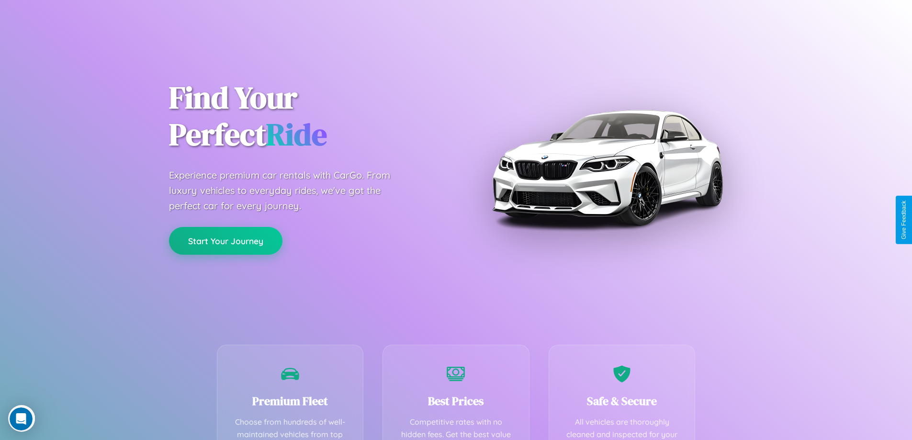 Image resolution: width=912 pixels, height=440 pixels. Describe the element at coordinates (296, 134) in the screenshot. I see `span: Ride` at that location.